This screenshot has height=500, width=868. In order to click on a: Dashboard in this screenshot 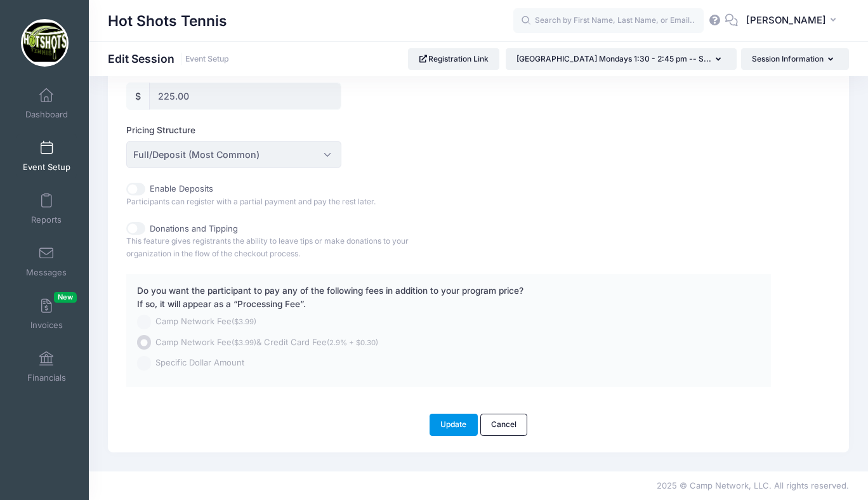, I will do `click(46, 104)`.